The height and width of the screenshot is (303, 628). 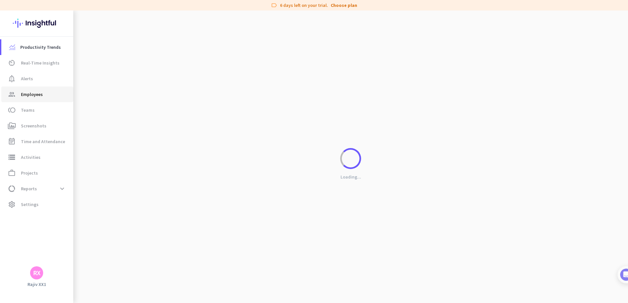 What do you see at coordinates (37, 204) in the screenshot?
I see `a: settingsSettings` at bounding box center [37, 204].